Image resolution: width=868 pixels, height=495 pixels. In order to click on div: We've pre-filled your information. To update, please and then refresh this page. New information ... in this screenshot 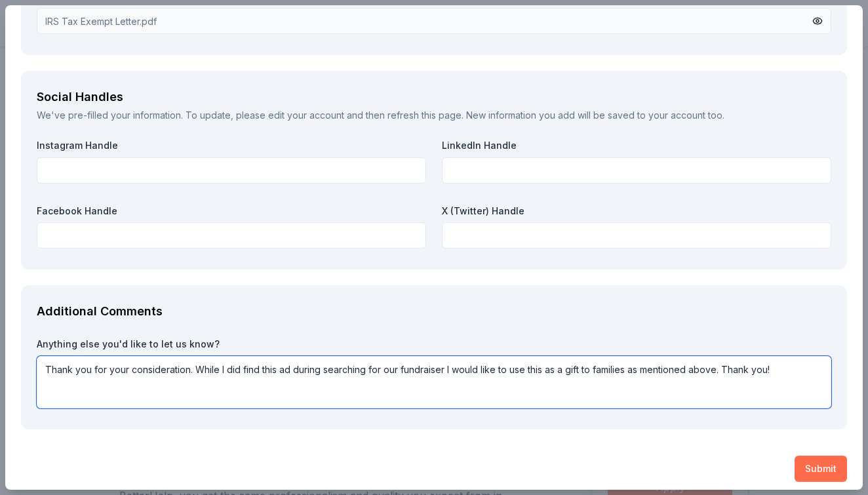, I will do `click(434, 115)`.